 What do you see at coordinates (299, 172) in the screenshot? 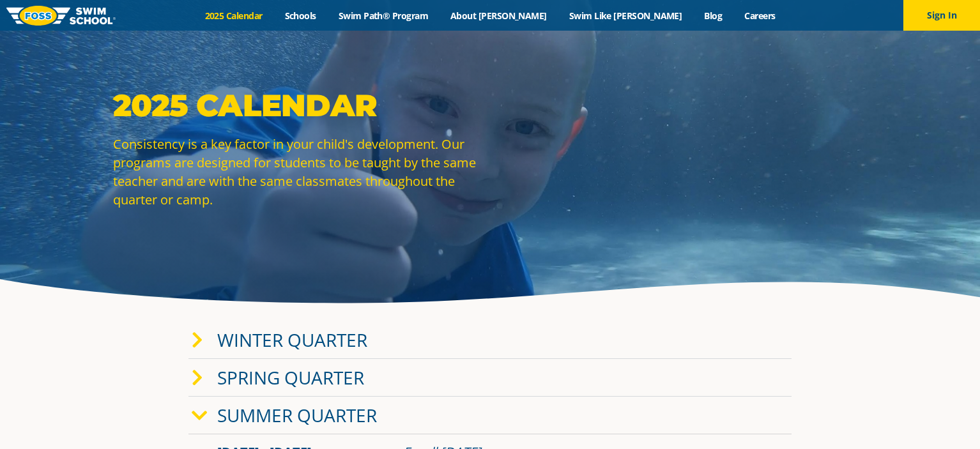
I see `p: Consistency is a key factor in your child's development. Our programs are designed for students t...` at bounding box center [299, 172].